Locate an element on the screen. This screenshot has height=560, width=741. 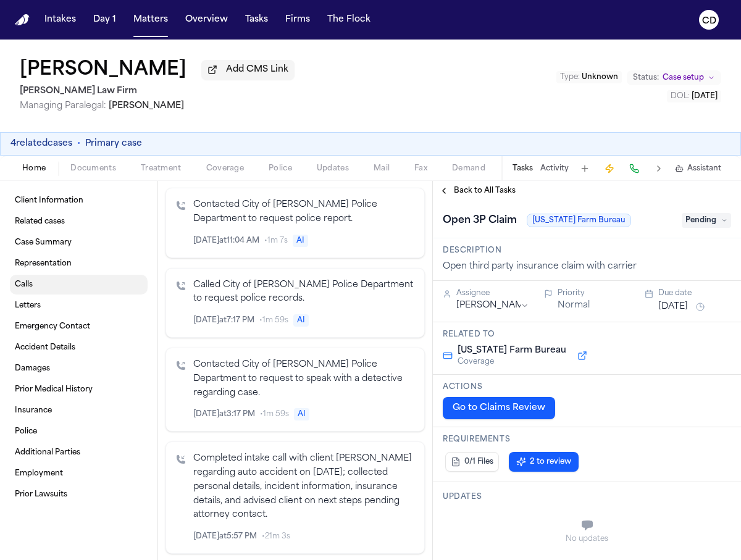
button: Intakes is located at coordinates (60, 20).